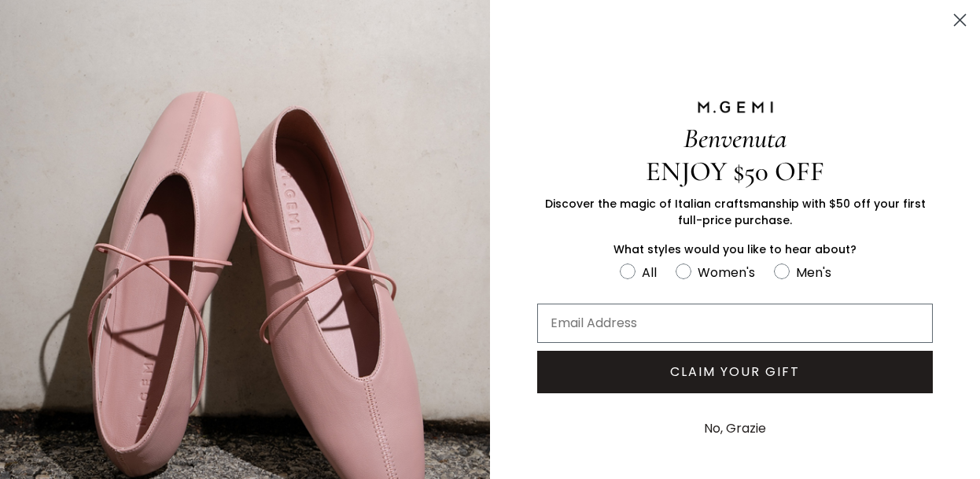 The height and width of the screenshot is (479, 980). I want to click on span: Discover the magic of Italian craftsmanship with $50 off your first full-price purchase., so click(735, 211).